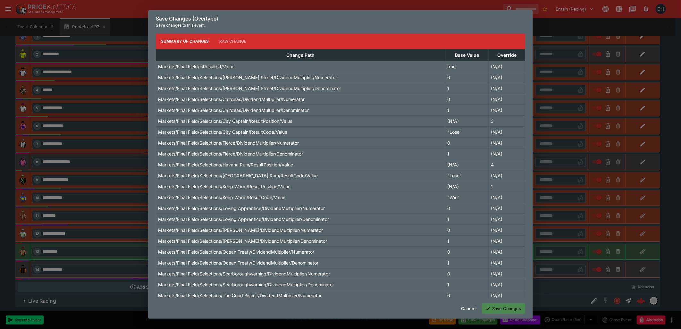 The image size is (681, 329). I want to click on p: Markets/Final Field/Selections/City Captain/ResultPosition/Value, so click(225, 121).